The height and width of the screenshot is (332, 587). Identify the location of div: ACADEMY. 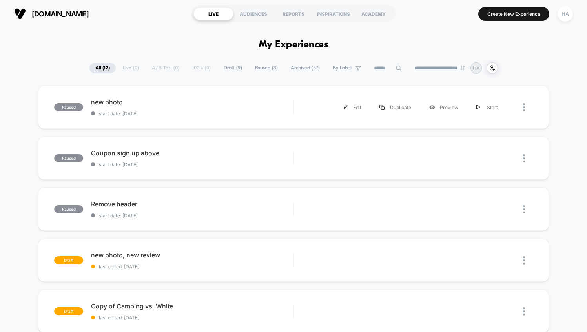
(374, 14).